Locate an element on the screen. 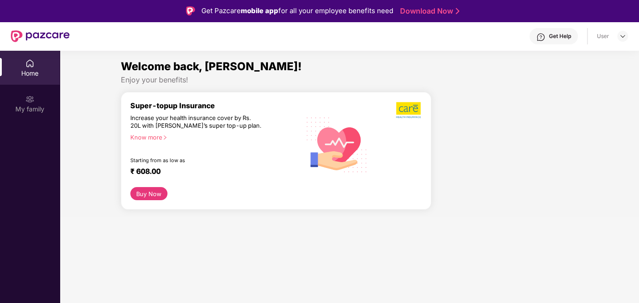  div: Enjoy your benefits! is located at coordinates (349, 80).